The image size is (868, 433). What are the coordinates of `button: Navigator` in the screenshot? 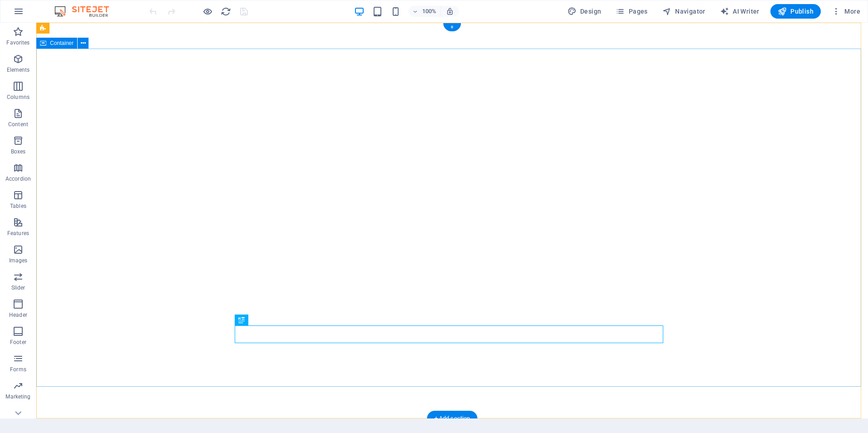 It's located at (684, 12).